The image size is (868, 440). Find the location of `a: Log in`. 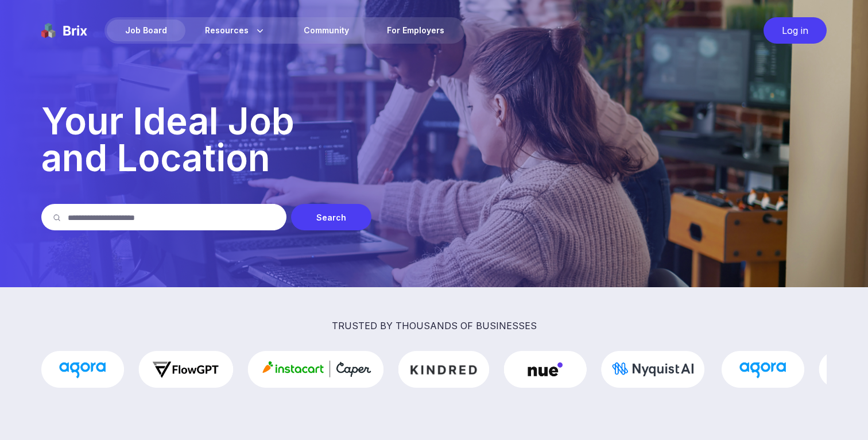

a: Log in is located at coordinates (792, 30).